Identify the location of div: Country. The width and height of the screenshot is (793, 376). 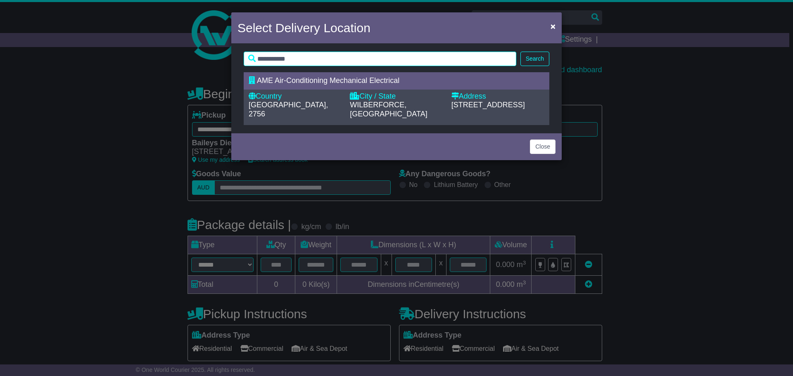
(295, 97).